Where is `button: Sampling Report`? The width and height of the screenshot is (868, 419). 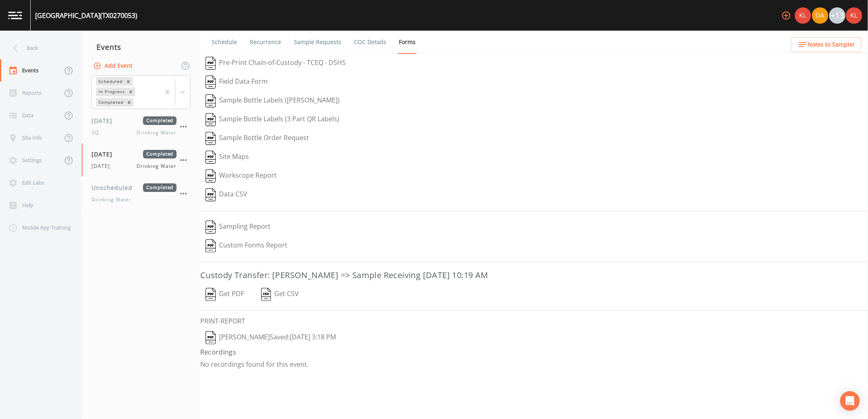 button: Sampling Report is located at coordinates (238, 227).